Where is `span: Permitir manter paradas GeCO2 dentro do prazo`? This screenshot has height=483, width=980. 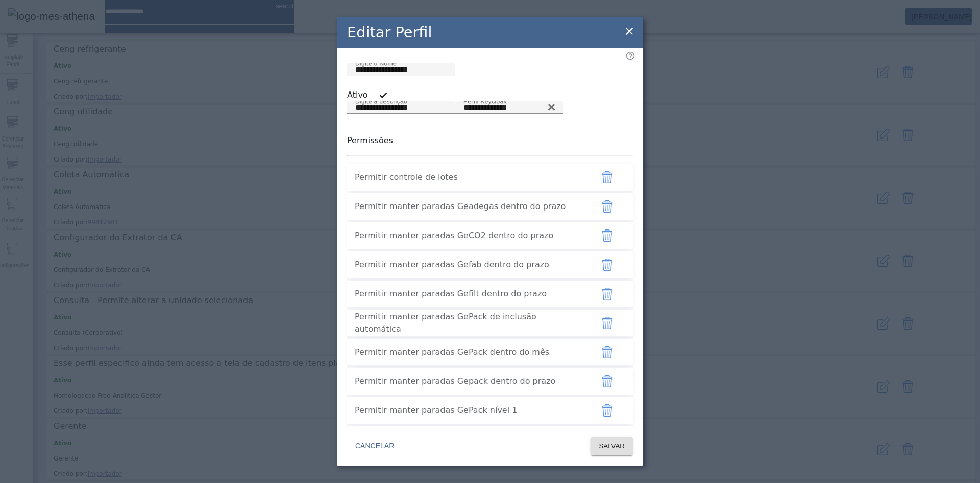
span: Permitir manter paradas GeCO2 dentro do prazo is located at coordinates (470, 236).